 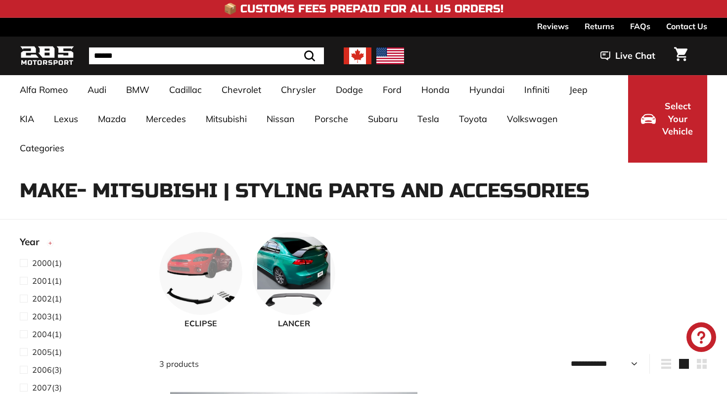 What do you see at coordinates (27, 119) in the screenshot?
I see `a: KIA` at bounding box center [27, 119].